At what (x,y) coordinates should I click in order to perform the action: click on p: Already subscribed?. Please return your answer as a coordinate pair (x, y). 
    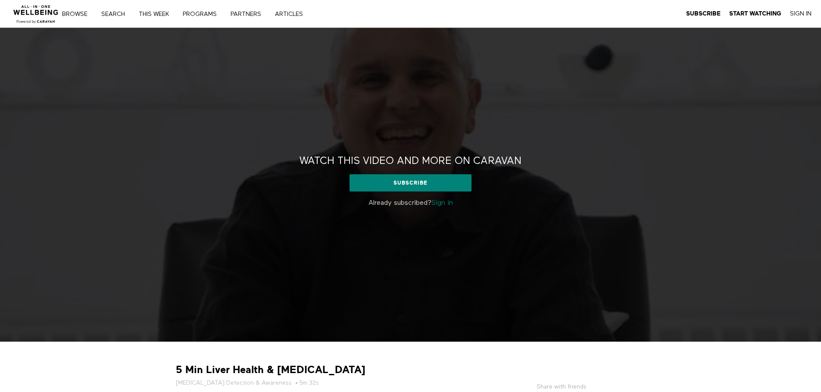
    Looking at the image, I should click on (410, 203).